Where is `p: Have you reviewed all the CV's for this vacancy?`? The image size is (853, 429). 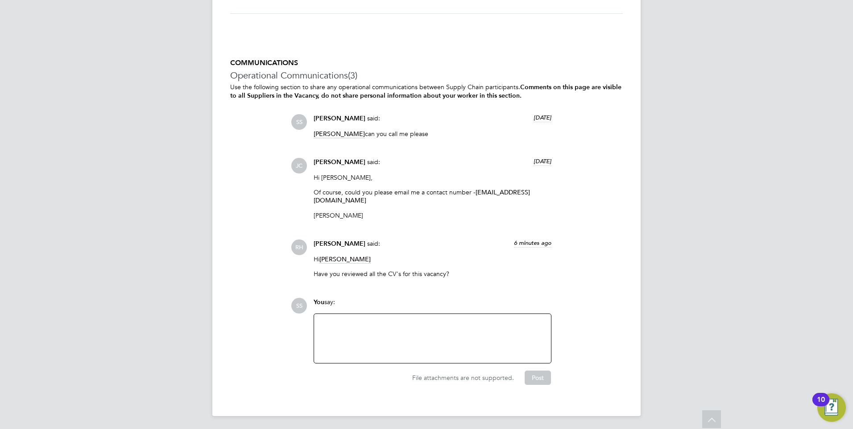 p: Have you reviewed all the CV's for this vacancy? is located at coordinates (433, 274).